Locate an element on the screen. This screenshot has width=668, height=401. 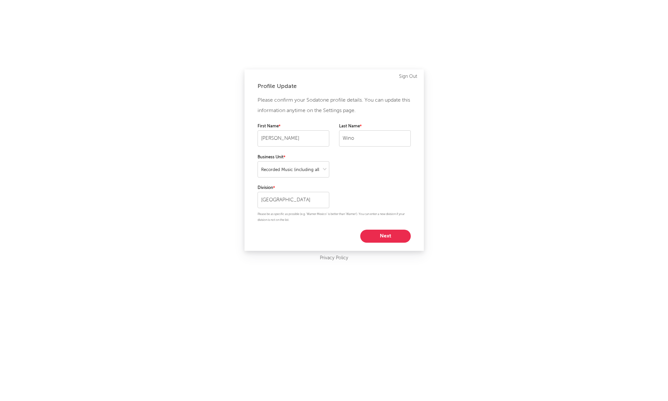
label: Last Name is located at coordinates (375, 126).